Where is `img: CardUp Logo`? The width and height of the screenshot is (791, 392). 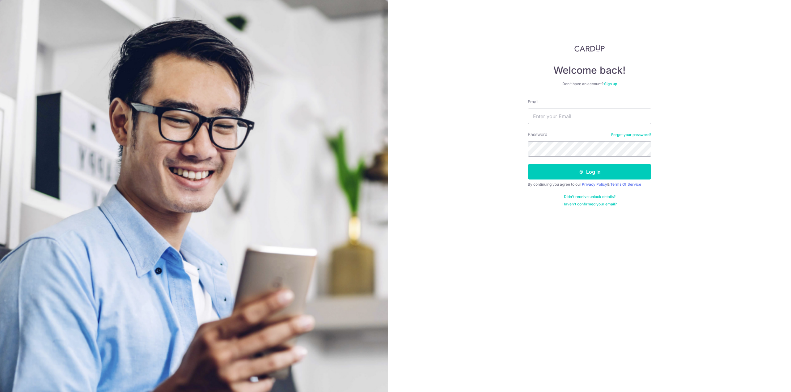
img: CardUp Logo is located at coordinates (589, 48).